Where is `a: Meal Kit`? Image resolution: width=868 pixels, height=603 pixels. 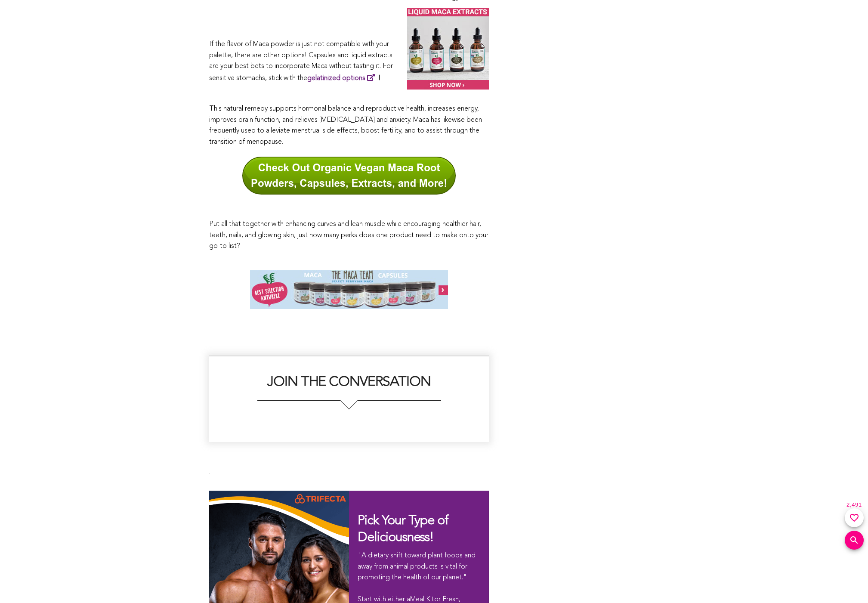 a: Meal Kit is located at coordinates (423, 600).